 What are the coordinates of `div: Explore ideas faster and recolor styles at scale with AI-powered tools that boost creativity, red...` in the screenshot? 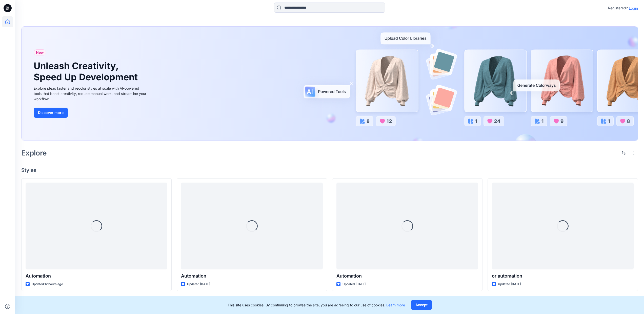 It's located at (90, 94).